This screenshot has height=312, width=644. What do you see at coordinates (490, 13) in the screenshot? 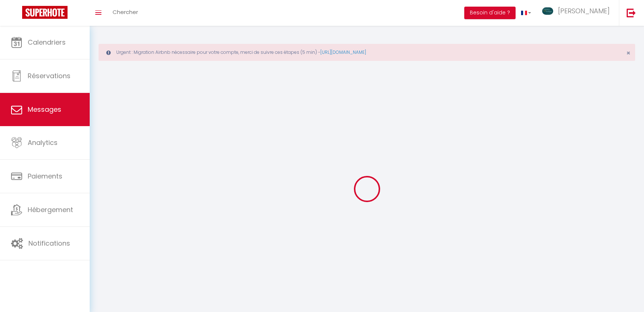
I see `button: Besoin d'aide ?` at bounding box center [490, 13].